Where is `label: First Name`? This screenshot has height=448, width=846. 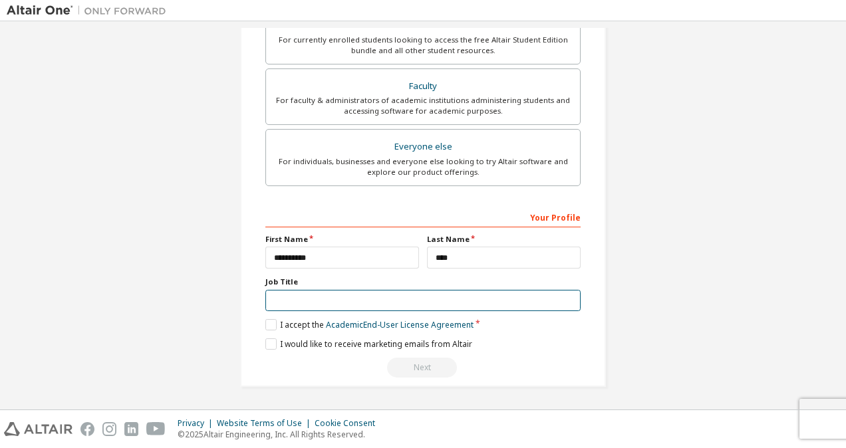 label: First Name is located at coordinates (342, 239).